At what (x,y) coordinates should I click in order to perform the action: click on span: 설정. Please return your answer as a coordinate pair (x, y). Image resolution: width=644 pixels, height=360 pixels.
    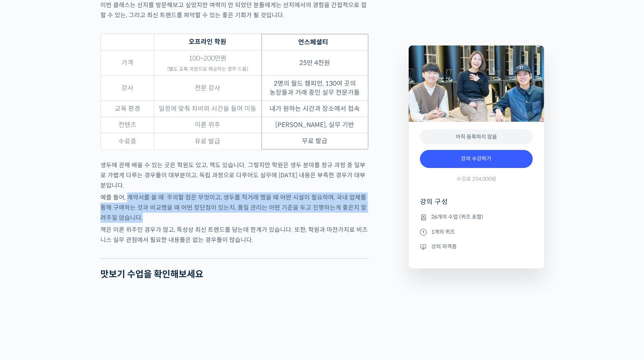
    Looking at the image, I should click on (121, 253).